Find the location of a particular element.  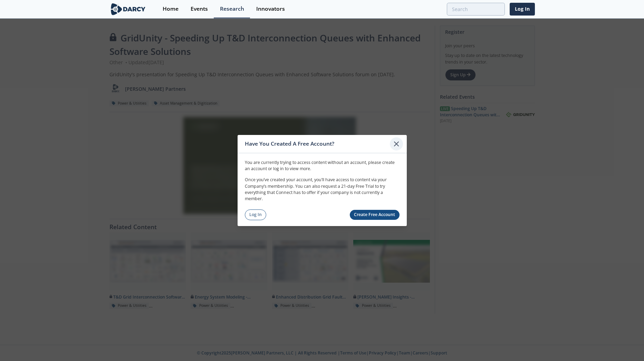

p: You are currently trying to access content without an account, please create an account or log in... is located at coordinates (322, 166).